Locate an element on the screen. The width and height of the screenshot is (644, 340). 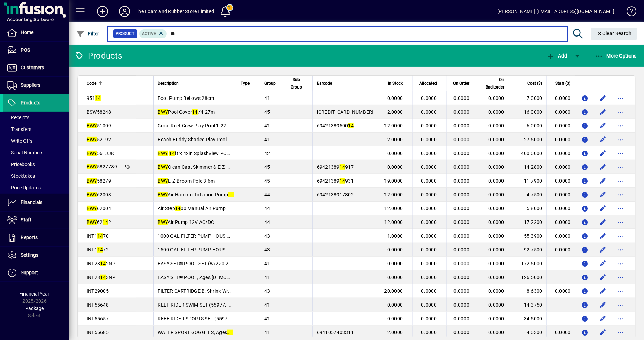
span: 6941057403311 is located at coordinates (335, 332).